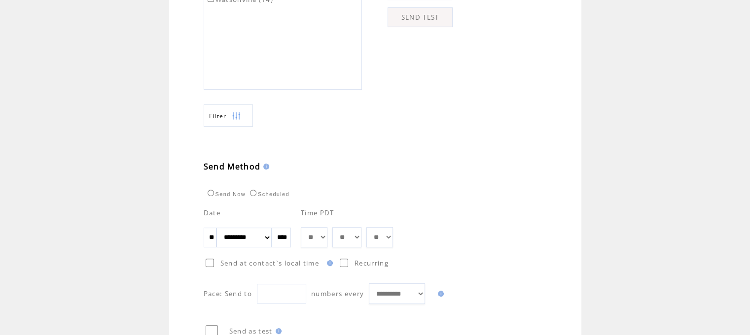 Image resolution: width=750 pixels, height=335 pixels. I want to click on span: Send Method, so click(232, 167).